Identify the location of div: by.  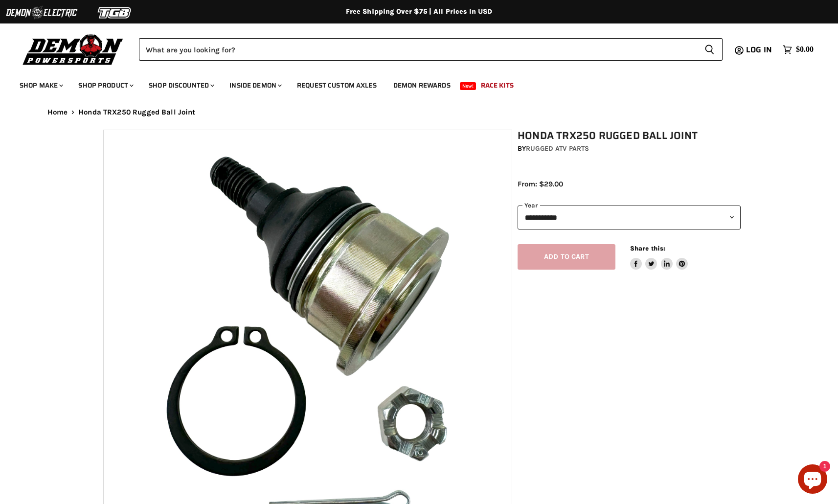
(629, 148).